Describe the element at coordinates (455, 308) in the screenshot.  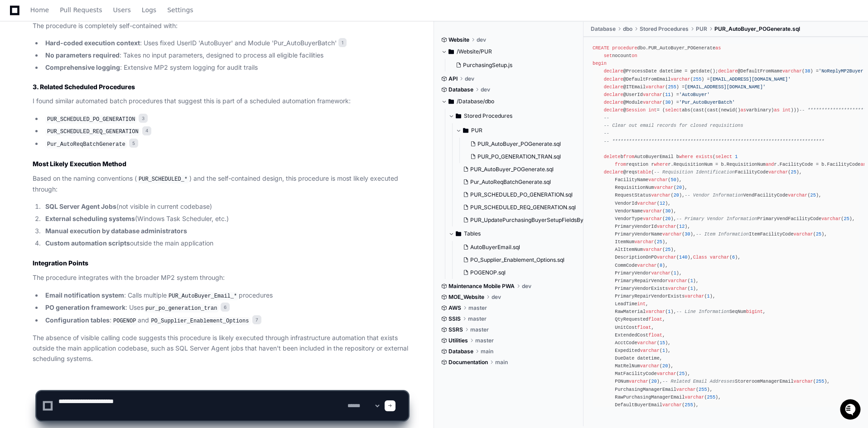
I see `span: AWS` at that location.